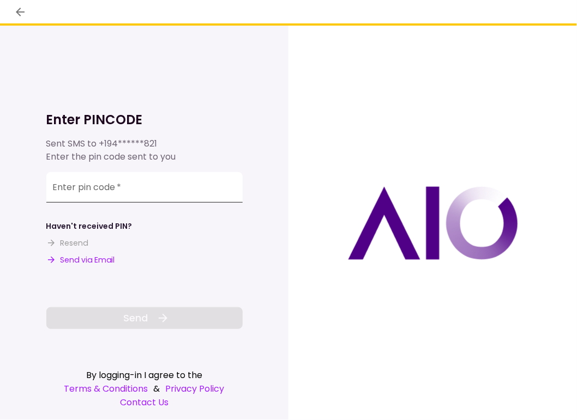  What do you see at coordinates (144, 318) in the screenshot?
I see `button: Send` at bounding box center [144, 318].